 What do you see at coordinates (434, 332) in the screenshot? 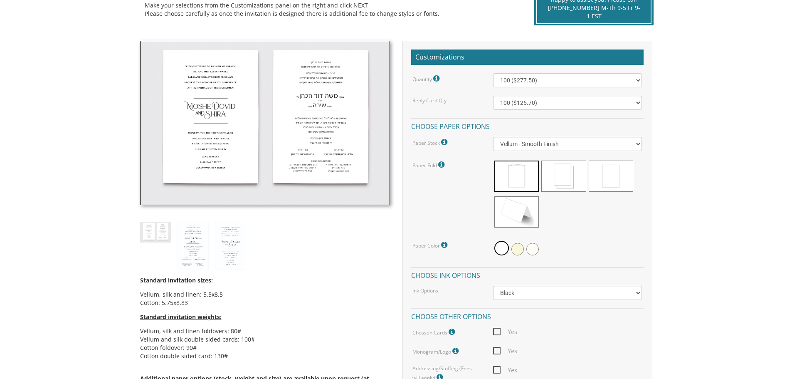
I see `label: Chosson Cards` at bounding box center [434, 332].